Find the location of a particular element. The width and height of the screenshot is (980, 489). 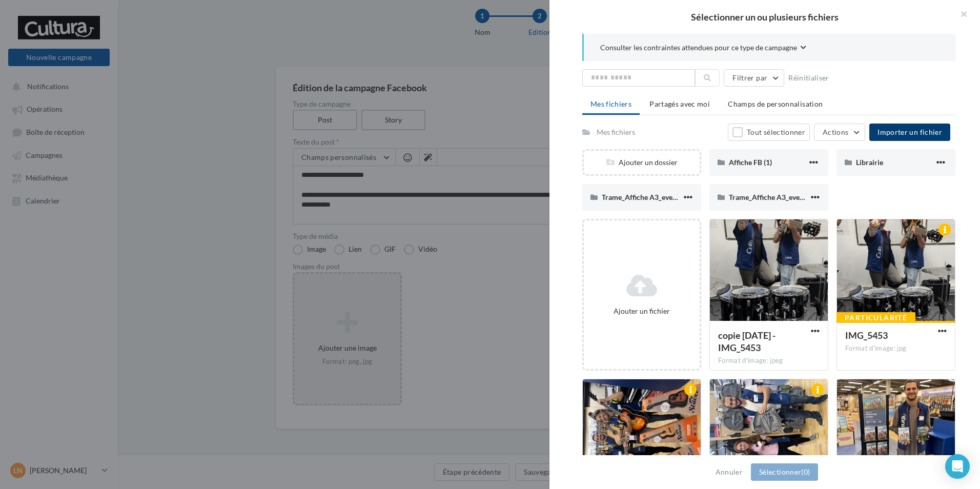

button: Réinitialiser is located at coordinates (809, 78).